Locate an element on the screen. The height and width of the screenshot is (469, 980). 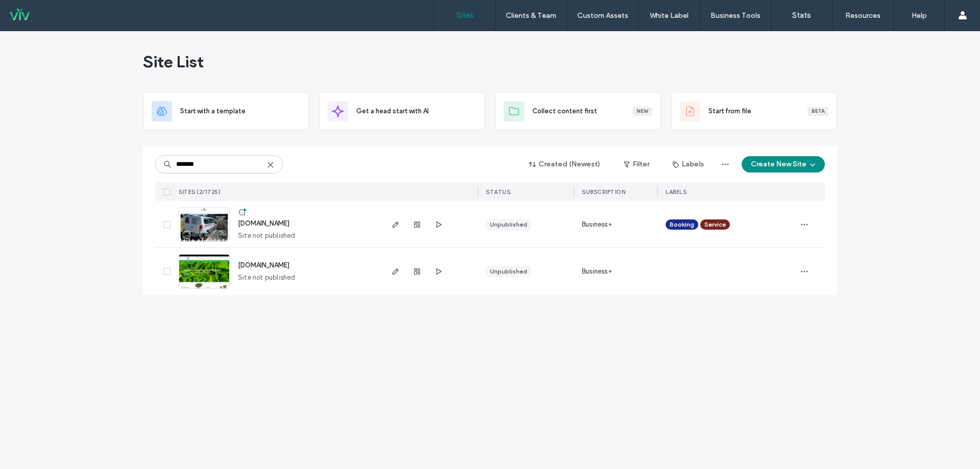
span: SUBSCRIPTION is located at coordinates (603, 192).